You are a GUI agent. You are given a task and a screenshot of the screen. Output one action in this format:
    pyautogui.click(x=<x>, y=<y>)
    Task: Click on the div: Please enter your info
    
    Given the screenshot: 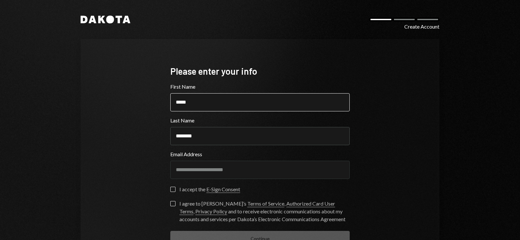 What is the action you would take?
    pyautogui.click(x=260, y=71)
    